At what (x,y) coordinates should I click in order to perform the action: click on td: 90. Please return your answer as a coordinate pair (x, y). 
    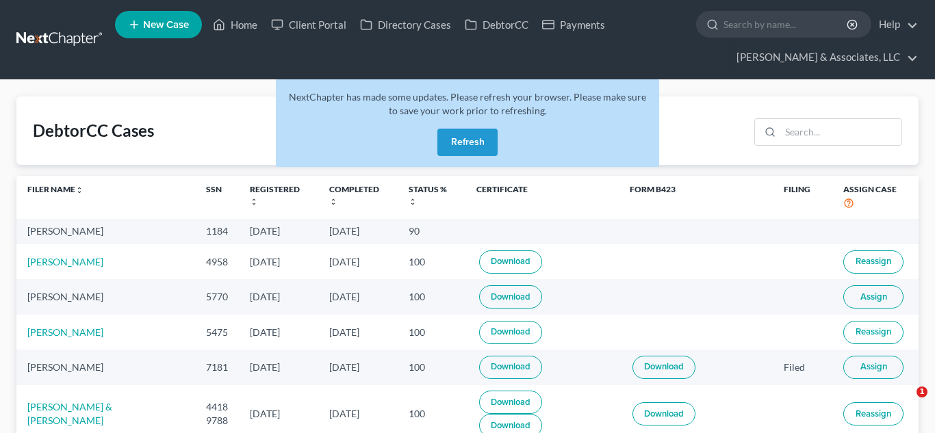
    Looking at the image, I should click on (431, 231).